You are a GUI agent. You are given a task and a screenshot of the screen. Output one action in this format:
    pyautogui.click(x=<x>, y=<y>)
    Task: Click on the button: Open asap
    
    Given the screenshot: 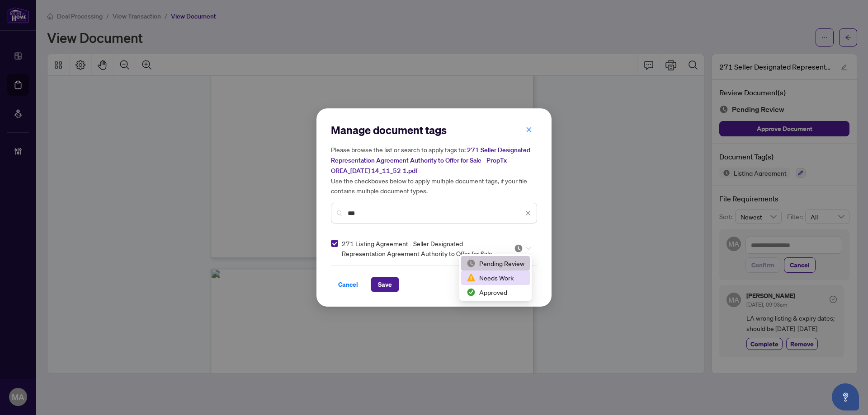 What is the action you would take?
    pyautogui.click(x=845, y=397)
    